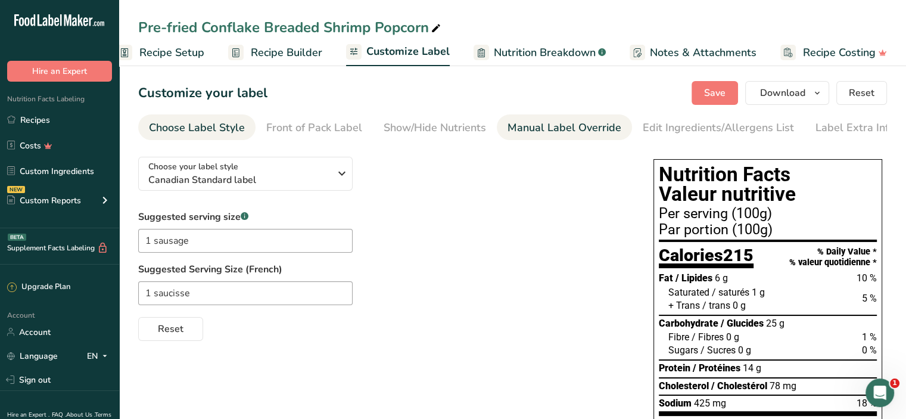  Describe the element at coordinates (684, 305) in the screenshot. I see `span: + Trans` at that location.